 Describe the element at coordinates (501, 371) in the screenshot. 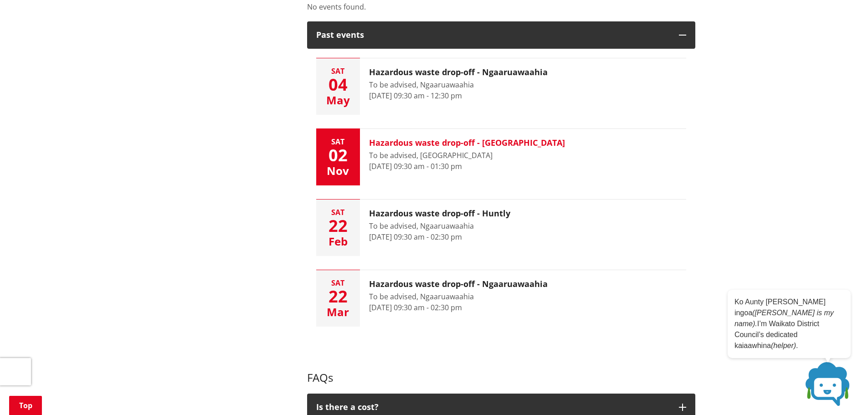

I see `h3: FAQs` at that location.